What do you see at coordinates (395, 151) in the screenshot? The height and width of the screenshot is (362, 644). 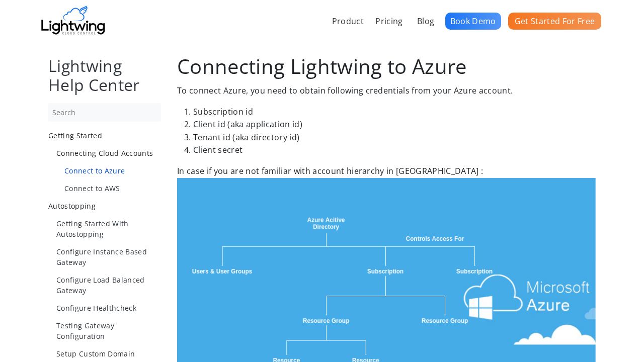 I see `li: Client secret` at bounding box center [395, 151].